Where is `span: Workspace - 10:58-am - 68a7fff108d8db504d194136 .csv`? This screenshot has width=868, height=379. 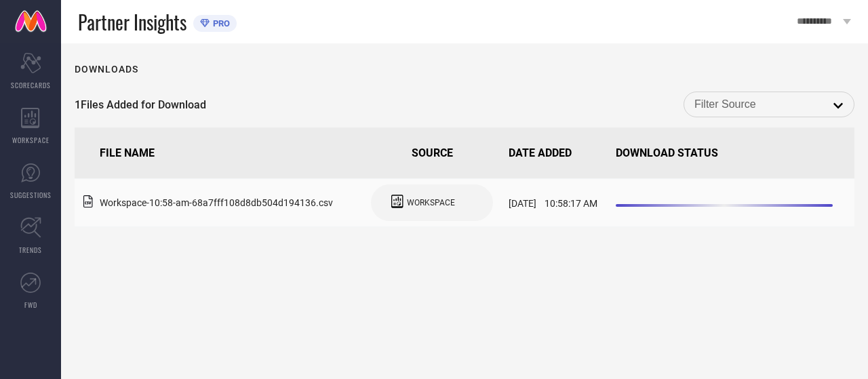 span: Workspace - 10:58-am - 68a7fff108d8db504d194136 .csv is located at coordinates (216, 203).